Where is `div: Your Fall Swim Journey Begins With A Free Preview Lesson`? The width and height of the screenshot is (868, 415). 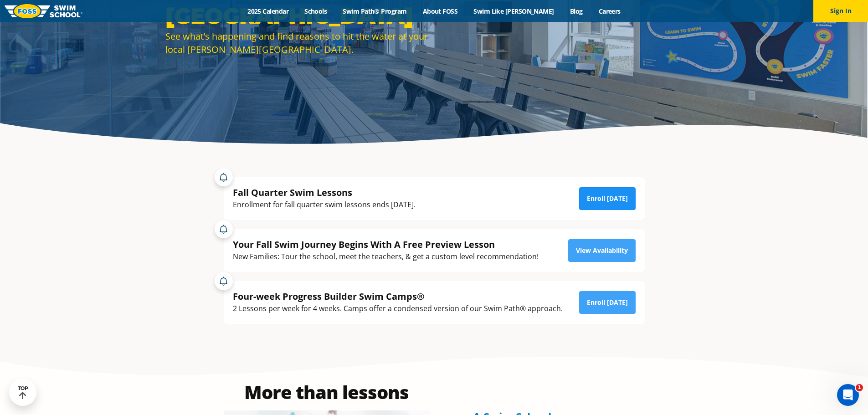 div: Your Fall Swim Journey Begins With A Free Preview Lesson is located at coordinates (385, 244).